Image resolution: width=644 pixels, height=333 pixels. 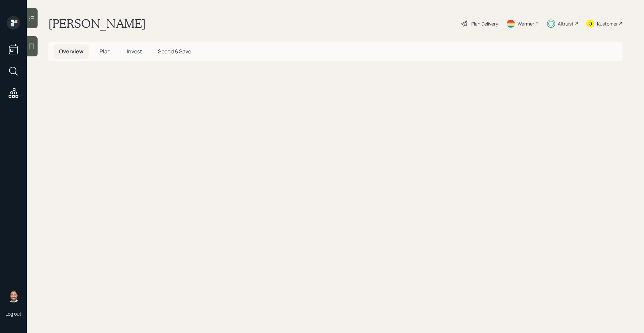 I want to click on div: Plan Delivery, so click(x=484, y=23).